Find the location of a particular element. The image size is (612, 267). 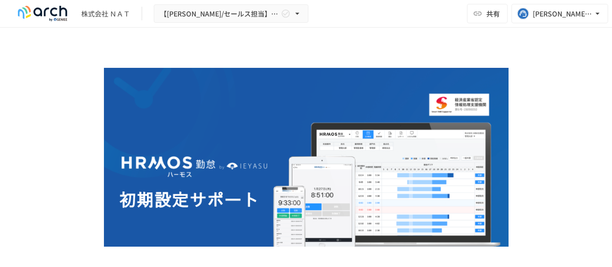

div: 株式会社 ＮＡＴ is located at coordinates (105, 14).